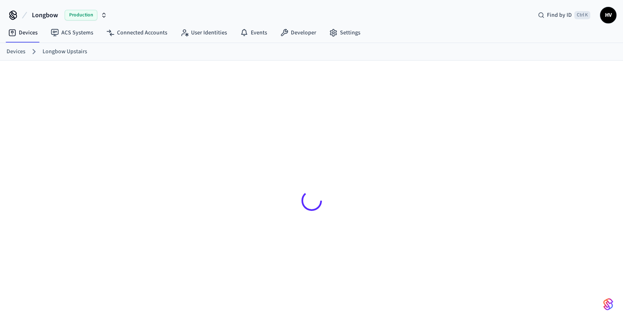  What do you see at coordinates (254, 33) in the screenshot?
I see `a: Events` at bounding box center [254, 33].